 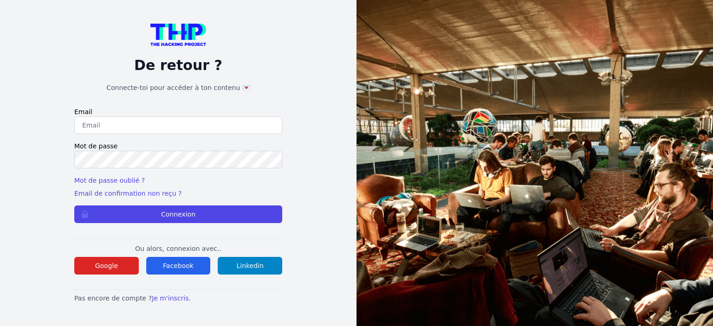 What do you see at coordinates (178, 266) in the screenshot?
I see `button: Facebook` at bounding box center [178, 266].